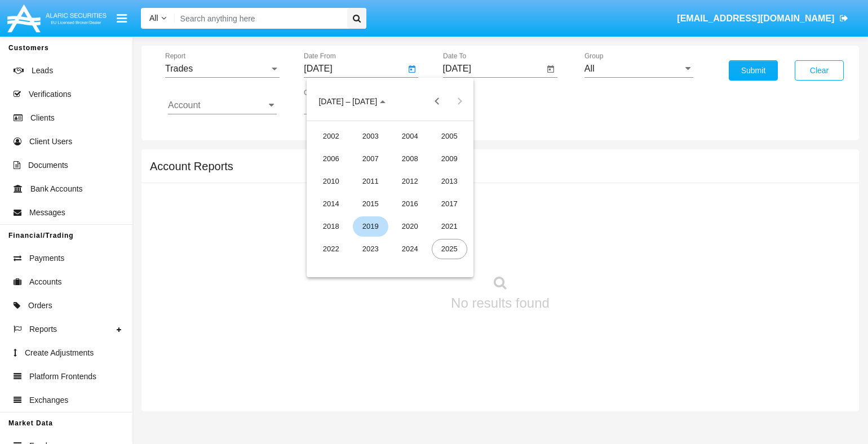 This screenshot has height=444, width=868. What do you see at coordinates (331, 181) in the screenshot?
I see `div: 2010` at bounding box center [331, 181].